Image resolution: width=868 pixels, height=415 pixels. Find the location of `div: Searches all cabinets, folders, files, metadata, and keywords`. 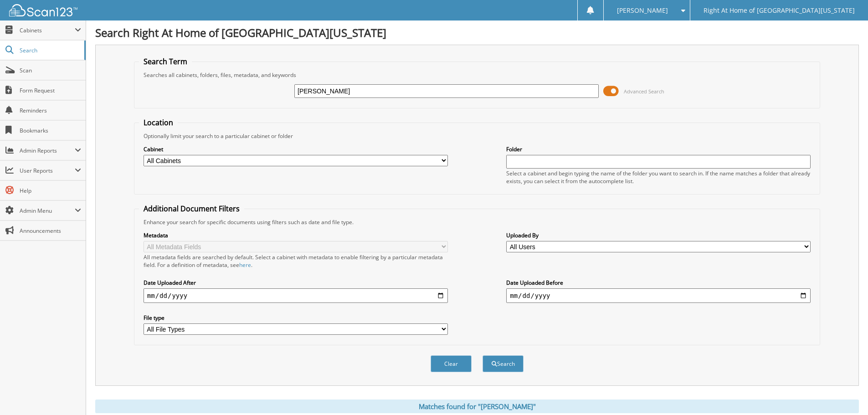

div: Searches all cabinets, folders, files, metadata, and keywords is located at coordinates (477, 75).